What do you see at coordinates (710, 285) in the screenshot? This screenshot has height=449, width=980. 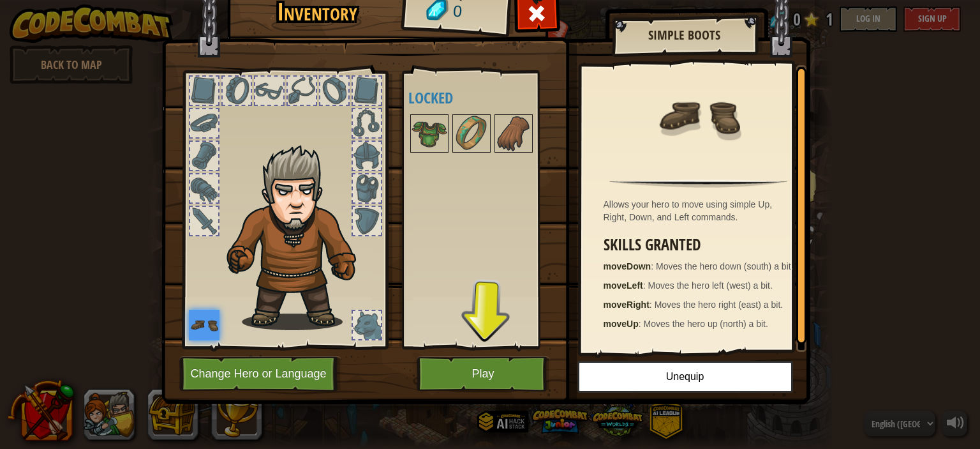 I see `span: Moves the hero left (west) a bit.` at bounding box center [710, 285].